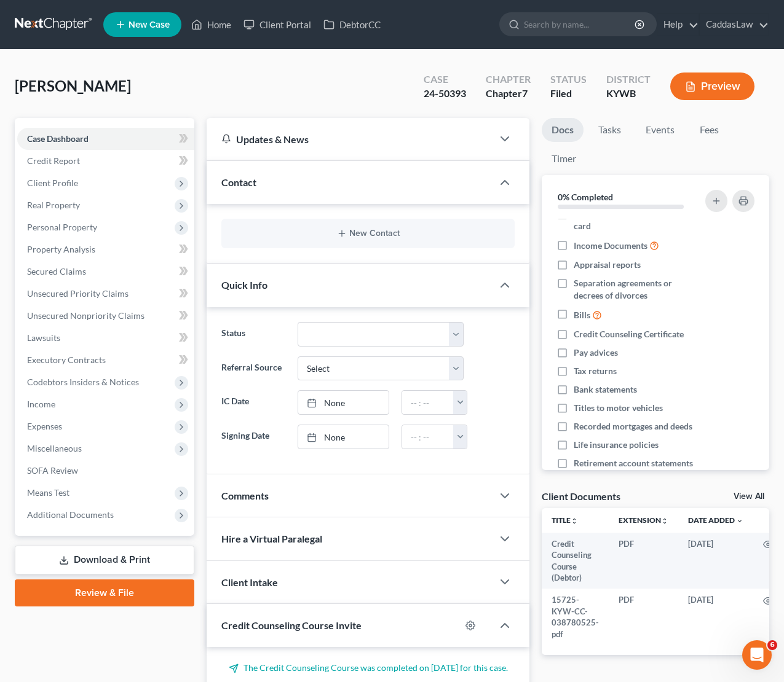  Describe the element at coordinates (369, 234) in the screenshot. I see `button: New Contact` at that location.